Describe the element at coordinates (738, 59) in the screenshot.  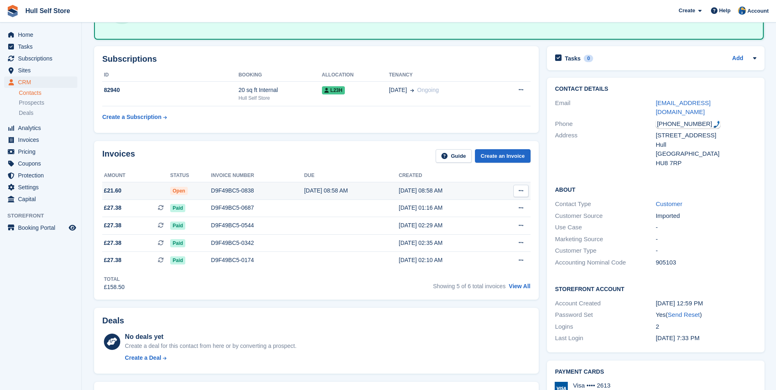
I see `a: Add` at that location.